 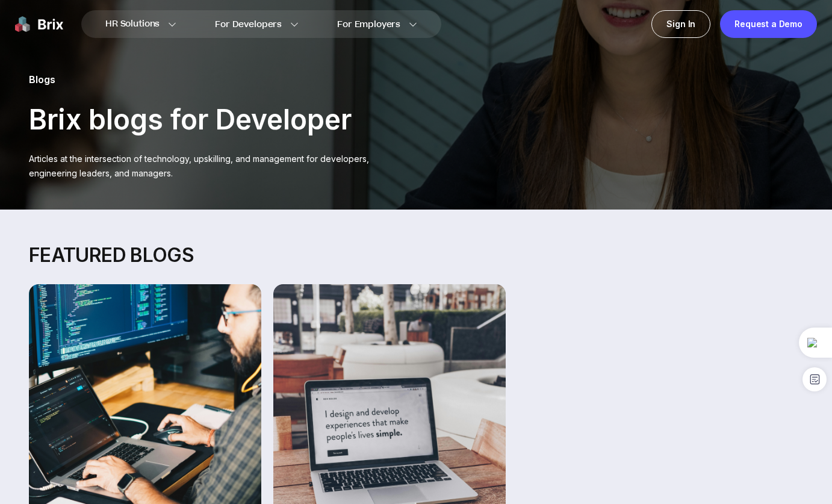 What do you see at coordinates (369, 24) in the screenshot?
I see `span: For Employers` at bounding box center [369, 24].